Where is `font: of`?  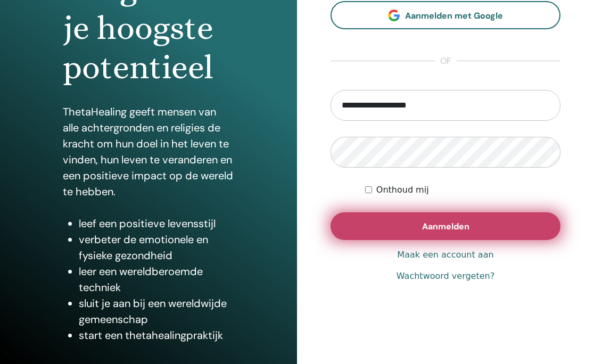
font: of is located at coordinates (445, 61).